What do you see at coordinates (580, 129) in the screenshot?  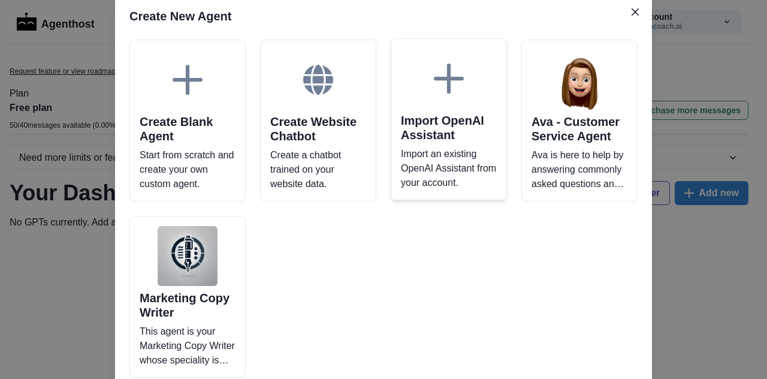 I see `h2: Ava - Customer Service Agent` at bounding box center [580, 129].